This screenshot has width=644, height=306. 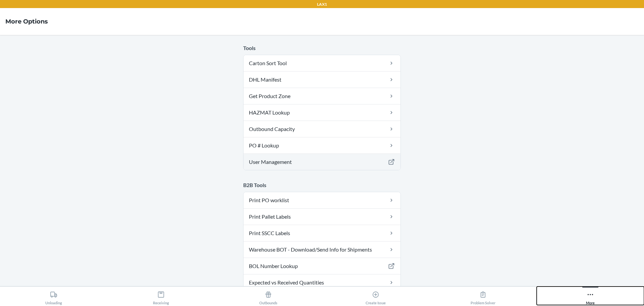 What do you see at coordinates (376, 295) in the screenshot?
I see `button: Create Issue` at bounding box center [376, 295].